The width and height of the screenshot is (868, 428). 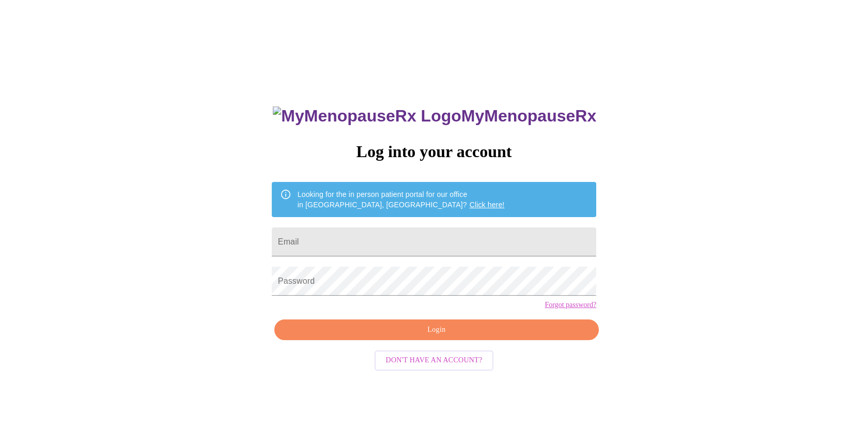 I want to click on a: Don't have an account?, so click(x=434, y=359).